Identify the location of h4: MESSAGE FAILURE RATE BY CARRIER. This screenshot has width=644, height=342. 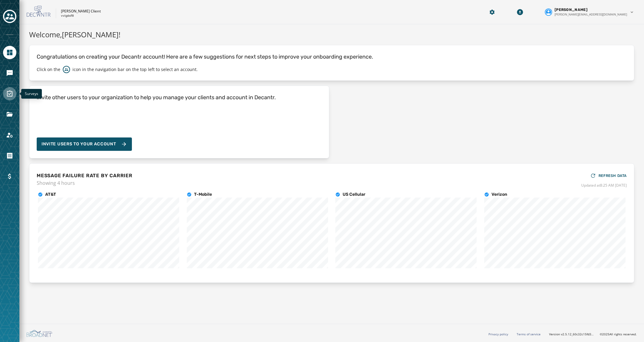
(84, 176).